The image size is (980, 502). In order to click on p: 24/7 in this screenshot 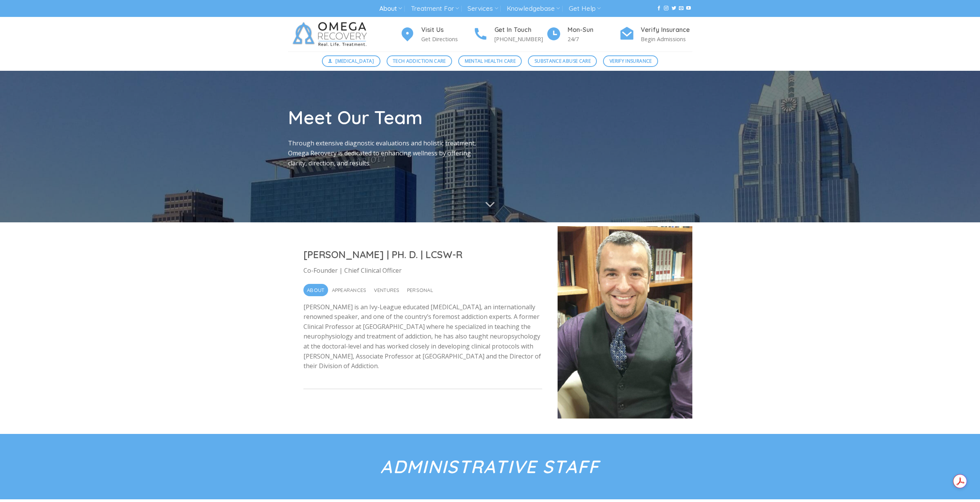, I will do `click(594, 39)`.